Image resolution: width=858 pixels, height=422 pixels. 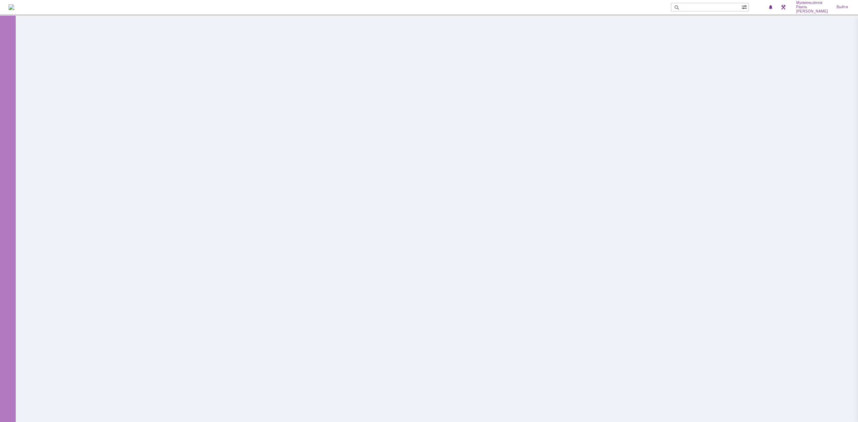 What do you see at coordinates (783, 7) in the screenshot?
I see `a: Перейти в интерфейс администратора` at bounding box center [783, 7].